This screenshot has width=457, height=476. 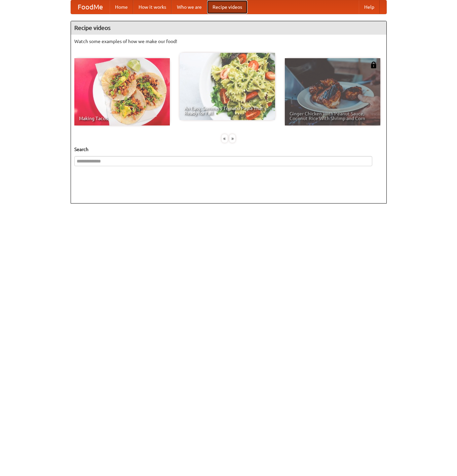 What do you see at coordinates (227, 7) in the screenshot?
I see `a: Recipe videos` at bounding box center [227, 7].